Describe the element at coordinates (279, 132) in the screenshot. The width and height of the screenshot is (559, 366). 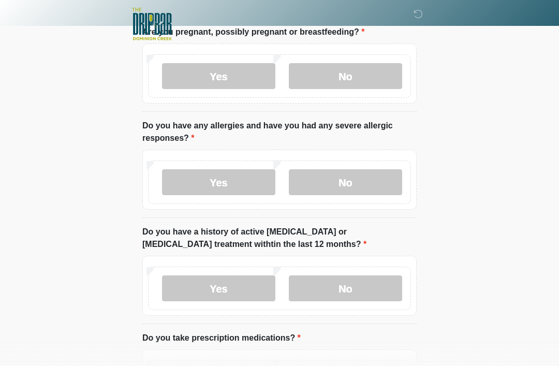
I see `label: Do you have any allergies and have you had any severe allergic responses?` at that location.